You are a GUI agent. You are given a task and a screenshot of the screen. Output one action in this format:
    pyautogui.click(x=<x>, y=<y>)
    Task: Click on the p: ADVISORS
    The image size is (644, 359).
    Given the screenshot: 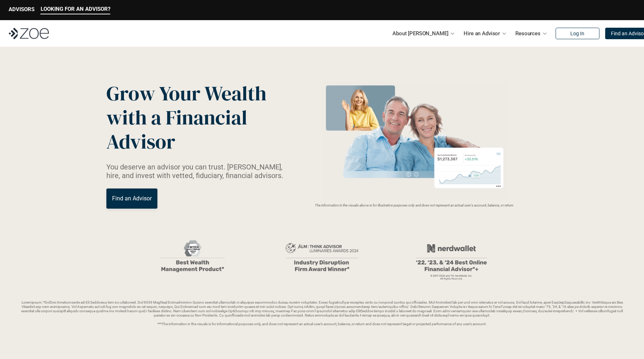 What is the action you would take?
    pyautogui.click(x=22, y=9)
    